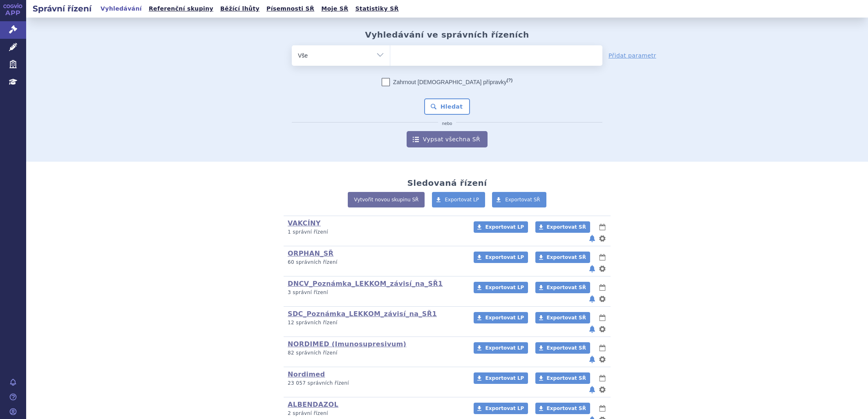 The height and width of the screenshot is (419, 868). Describe the element at coordinates (240, 9) in the screenshot. I see `a: Běžící lhůty` at that location.